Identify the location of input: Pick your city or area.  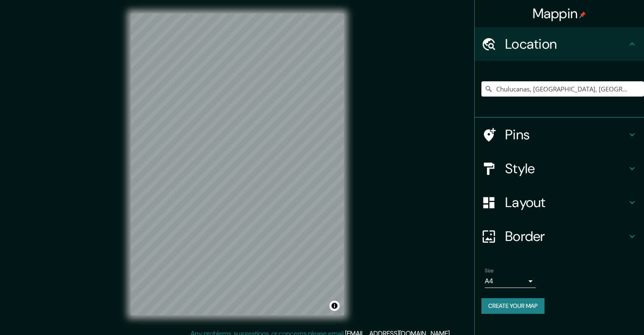
(562, 89).